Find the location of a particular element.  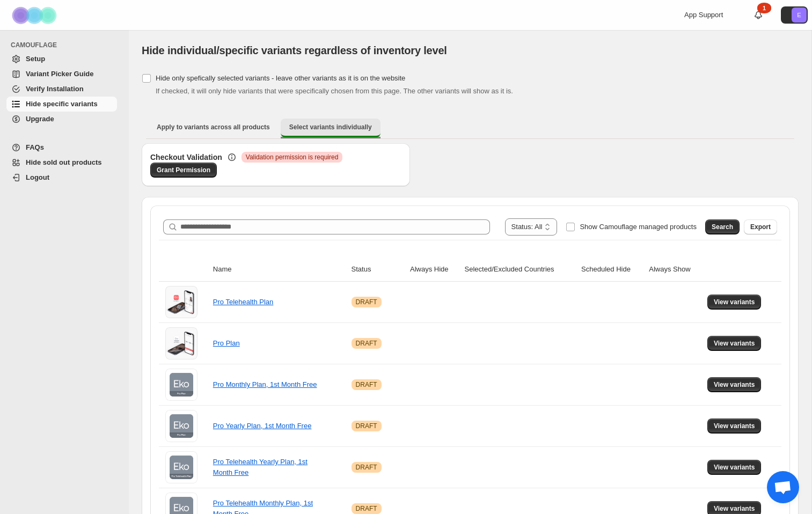

img: Pro Telehealth Plan is located at coordinates (181, 302).